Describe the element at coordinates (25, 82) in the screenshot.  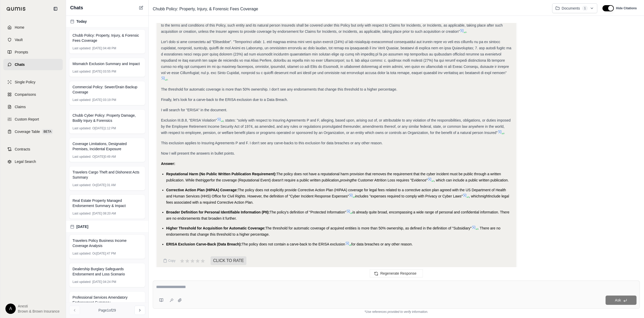
I see `span: Single Policy` at that location.